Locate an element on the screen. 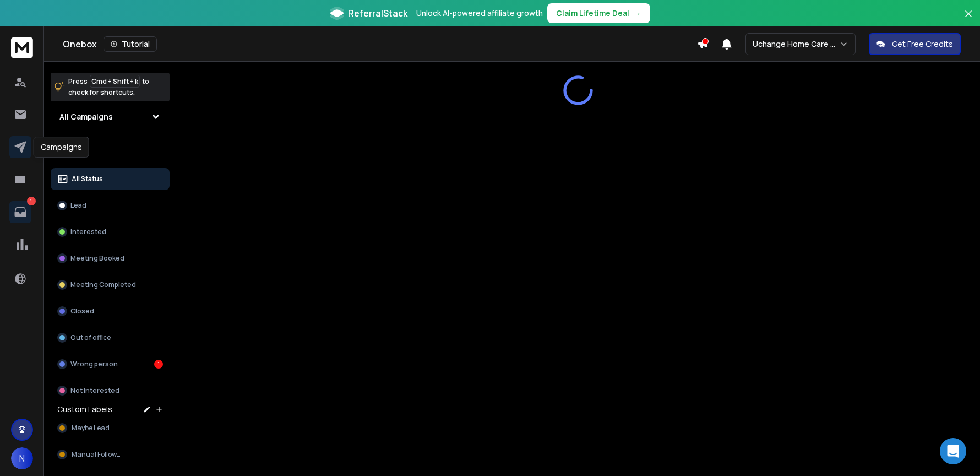 The image size is (980, 476). button: Meeting Booked is located at coordinates (110, 258).